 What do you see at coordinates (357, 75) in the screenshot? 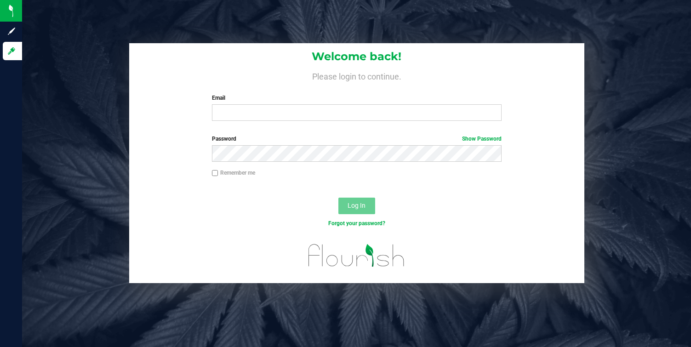
I see `h4: Please login to continue.` at bounding box center [357, 75].